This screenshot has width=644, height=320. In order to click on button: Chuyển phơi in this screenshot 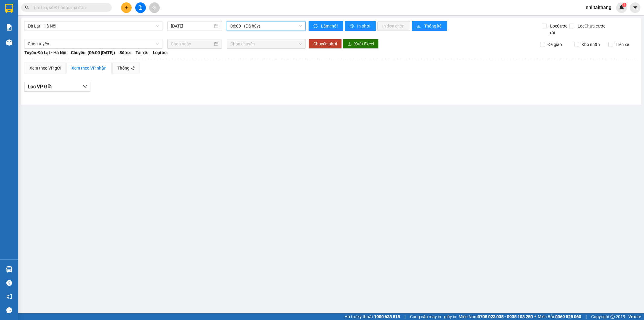, I will do `click(325, 44)`.